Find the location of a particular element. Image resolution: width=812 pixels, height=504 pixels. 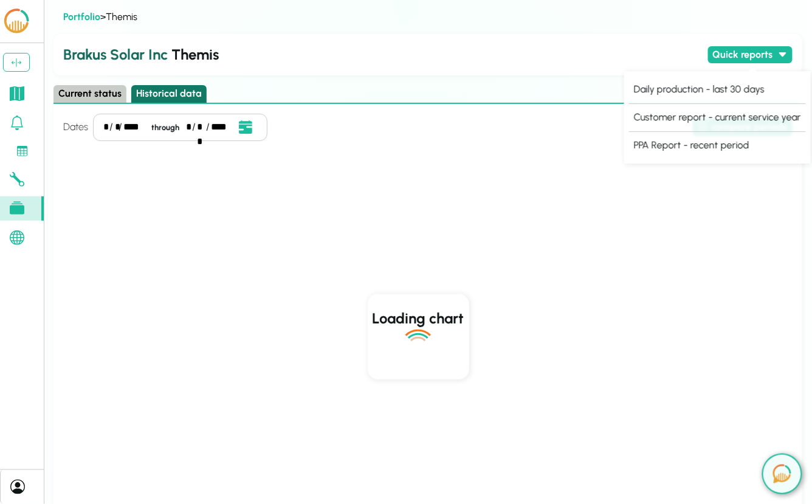

button: PPA Report - recent period is located at coordinates (691, 145).